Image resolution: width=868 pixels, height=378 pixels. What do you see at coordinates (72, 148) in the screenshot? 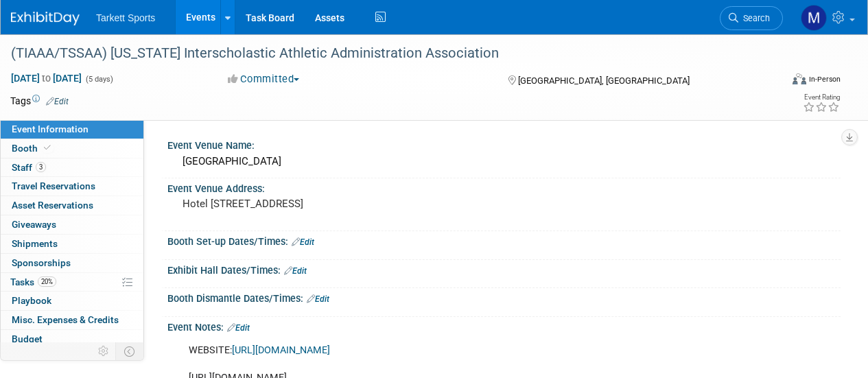
I see `a: Booth` at bounding box center [72, 148].